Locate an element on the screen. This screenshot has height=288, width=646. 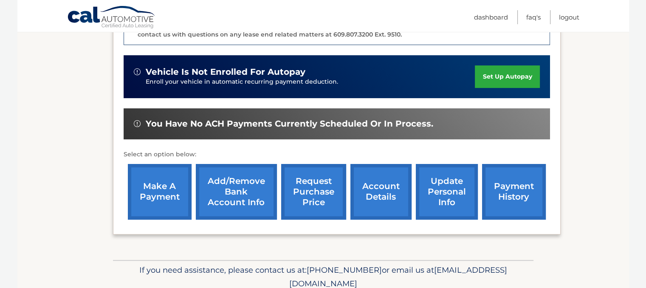
a: update personal info is located at coordinates (447, 192).